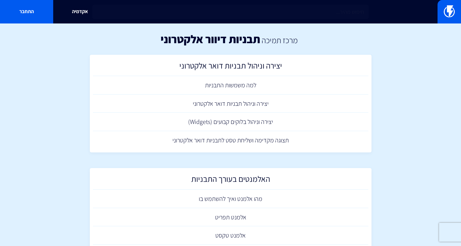 The width and height of the screenshot is (461, 246). Describe the element at coordinates (231, 140) in the screenshot. I see `a: תצוגה מקדימה ושליחת טסט לתבניות דואר אלקטרוני` at that location.